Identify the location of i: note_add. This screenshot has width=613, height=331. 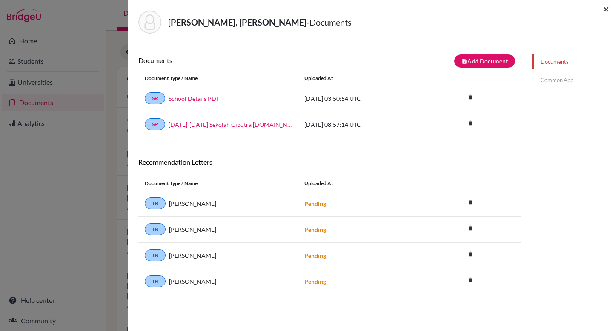
(465, 61).